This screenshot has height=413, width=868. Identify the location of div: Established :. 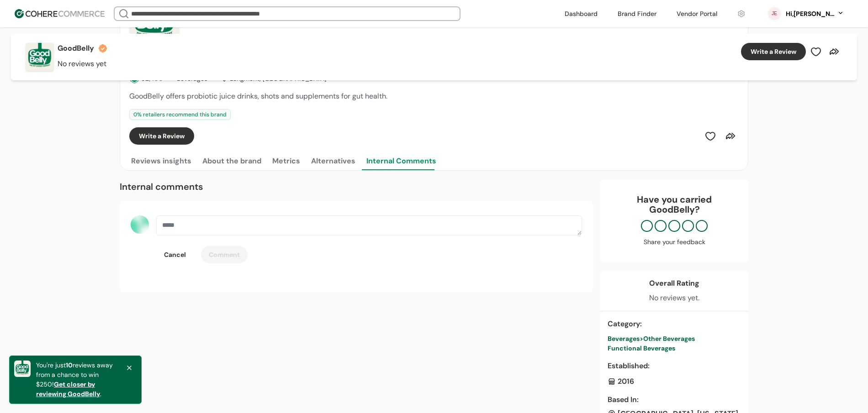
(674, 366).